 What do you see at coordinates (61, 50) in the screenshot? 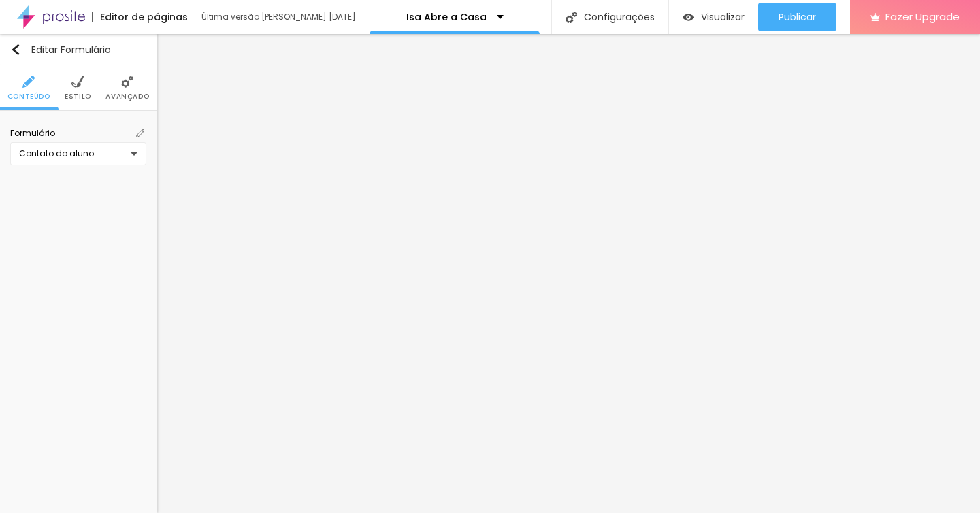
I see `div: Editar Formulário` at bounding box center [61, 50].